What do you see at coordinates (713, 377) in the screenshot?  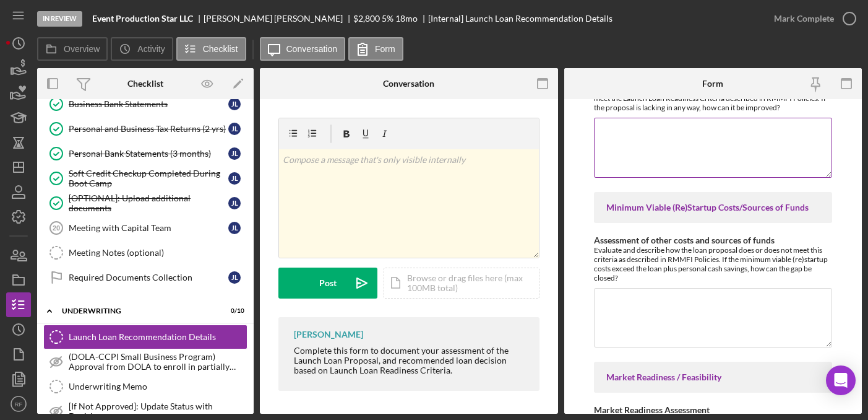 I see `div: Market Readiness / Feasibility` at bounding box center [713, 377].